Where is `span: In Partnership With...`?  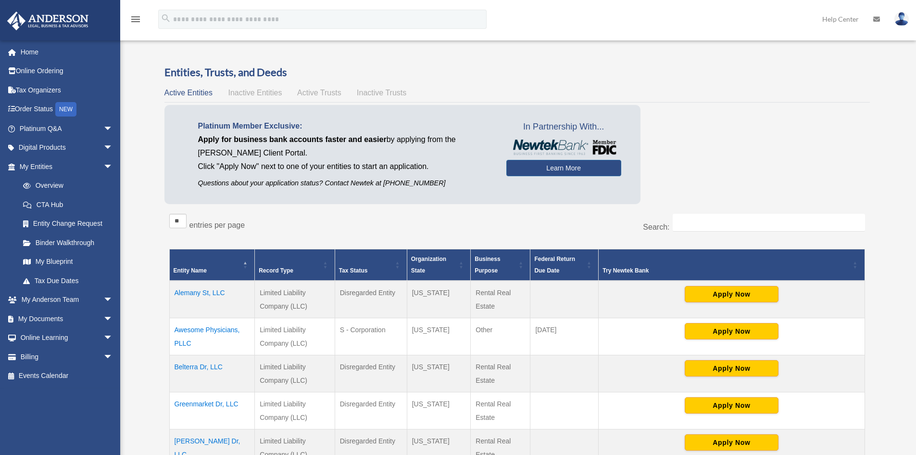
span: In Partnership With... is located at coordinates (564, 127).